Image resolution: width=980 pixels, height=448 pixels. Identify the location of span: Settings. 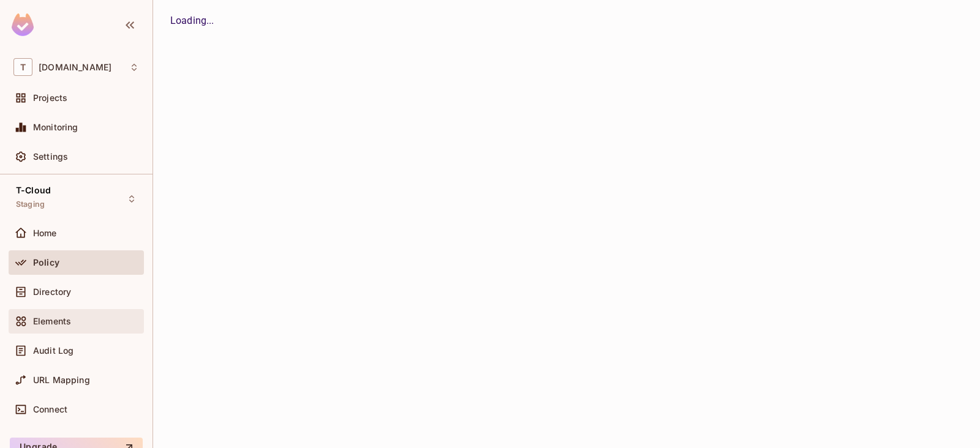
(50, 157).